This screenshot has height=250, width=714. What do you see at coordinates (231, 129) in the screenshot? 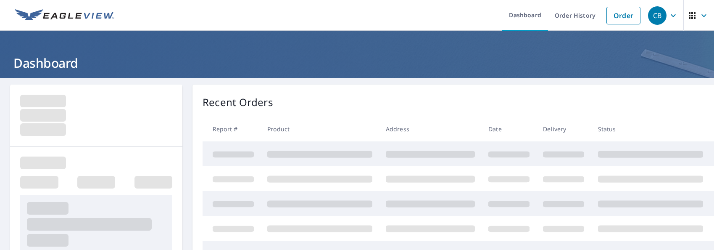
I see `th: Report #` at bounding box center [231, 129].